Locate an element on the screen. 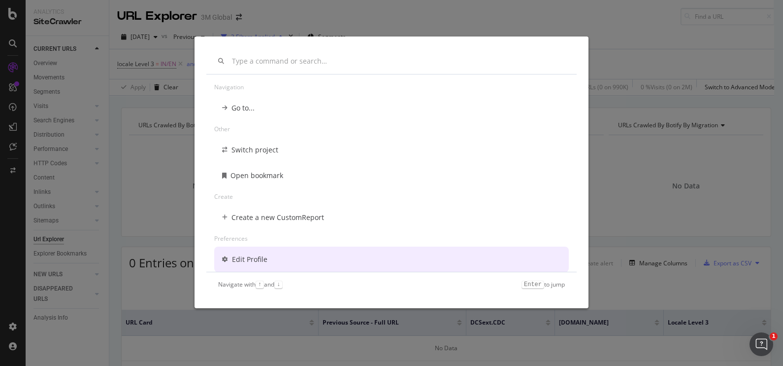  input: Type a command or search… is located at coordinates (399, 61).